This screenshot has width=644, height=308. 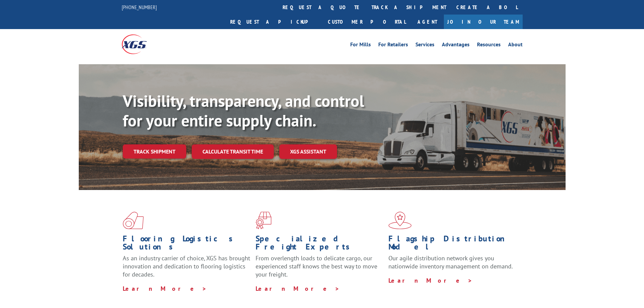 I want to click on a: Track shipment, so click(x=154, y=151).